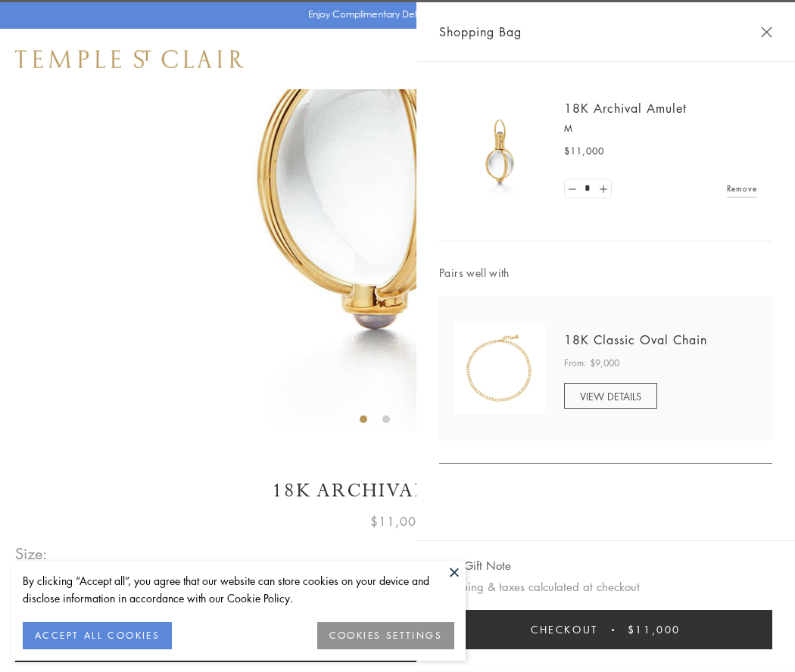 The height and width of the screenshot is (672, 795). I want to click on span: From: $9,000, so click(592, 363).